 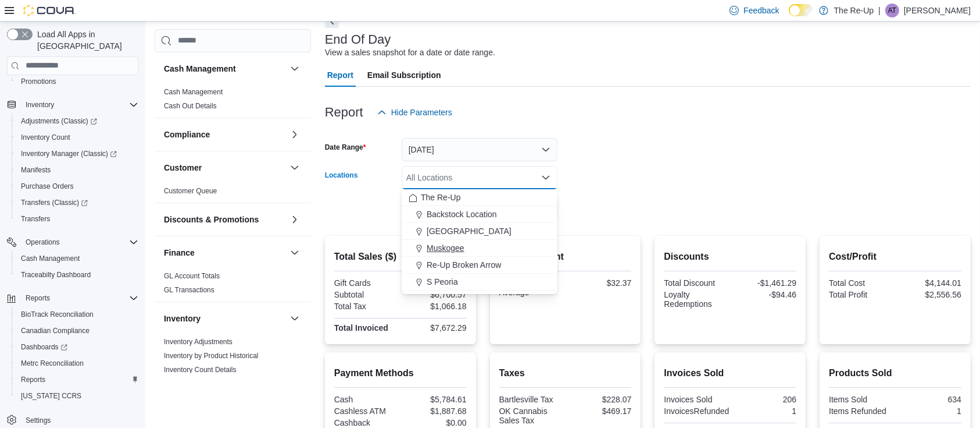 I want to click on a: Inventory Manager (Classic), so click(x=77, y=154).